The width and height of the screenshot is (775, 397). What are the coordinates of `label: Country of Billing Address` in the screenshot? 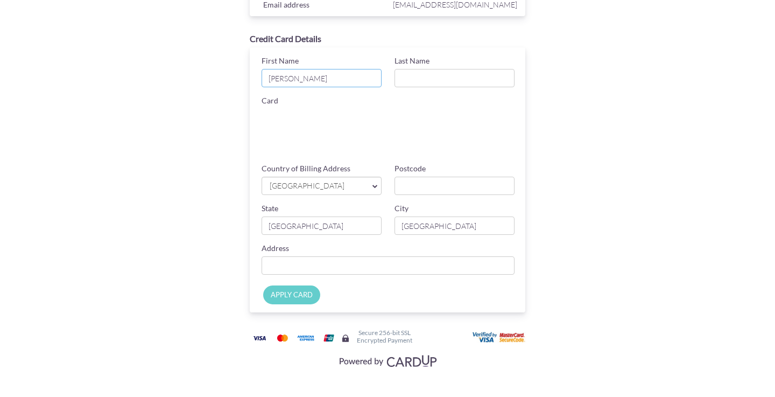 It's located at (306, 169).